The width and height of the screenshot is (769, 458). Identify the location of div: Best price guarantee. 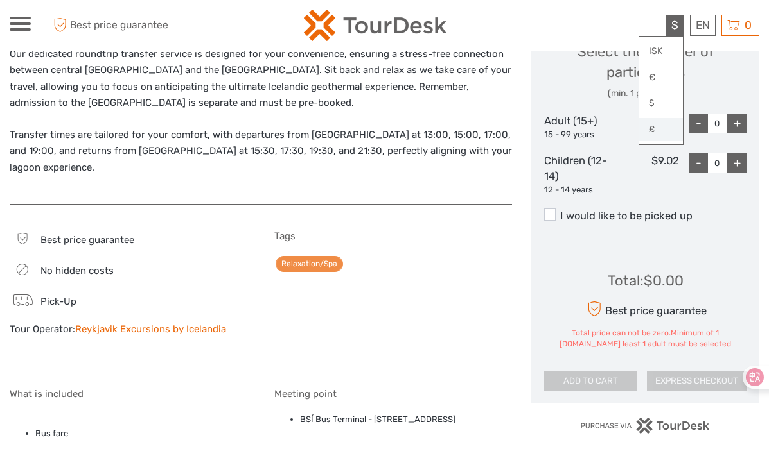
(645, 309).